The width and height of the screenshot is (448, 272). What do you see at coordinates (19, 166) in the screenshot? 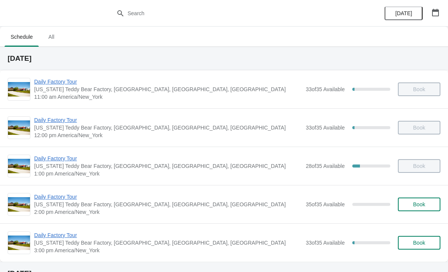
I see `img: Daily Factory Tour | Vermont Teddy Bear Factory, Shelburne Road, Shelburne, VT, USA | 1:00 pm Ame...` at bounding box center [19, 166].